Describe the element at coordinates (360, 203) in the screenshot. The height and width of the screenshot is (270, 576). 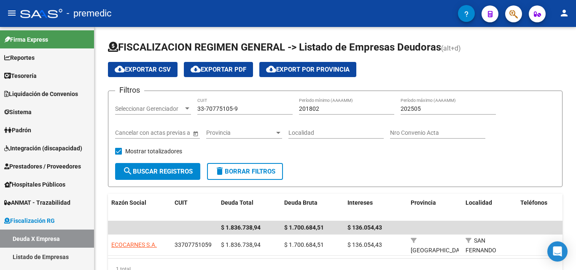
I see `span: Intereses` at that location.